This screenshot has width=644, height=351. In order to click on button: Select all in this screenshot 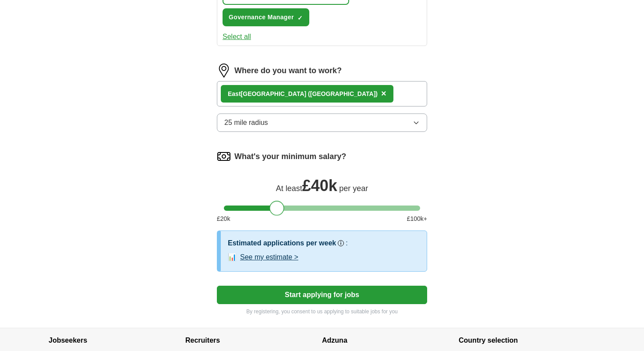, I will do `click(237, 37)`.